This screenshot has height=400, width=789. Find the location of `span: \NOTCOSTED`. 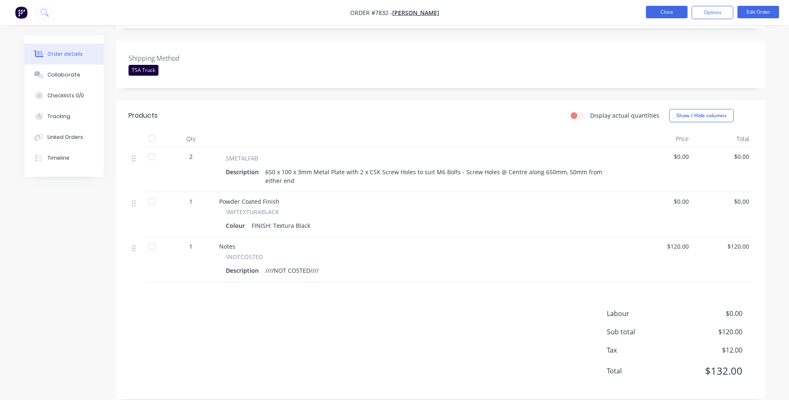

span: \NOTCOSTED is located at coordinates (244, 257).